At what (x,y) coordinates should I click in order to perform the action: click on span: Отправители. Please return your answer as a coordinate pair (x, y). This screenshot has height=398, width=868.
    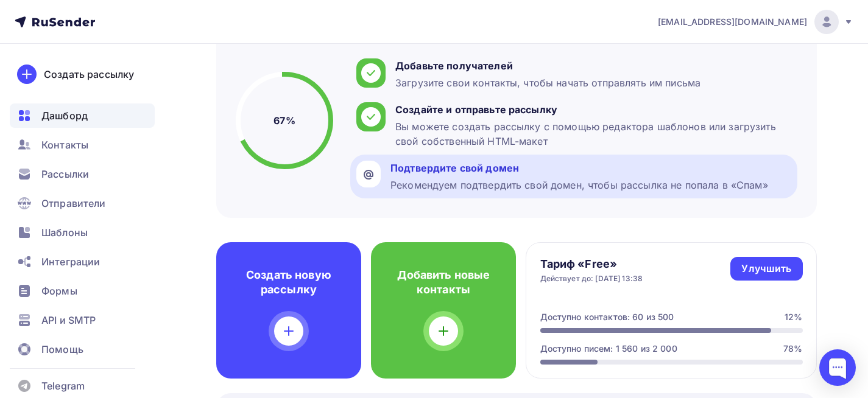
    Looking at the image, I should click on (74, 203).